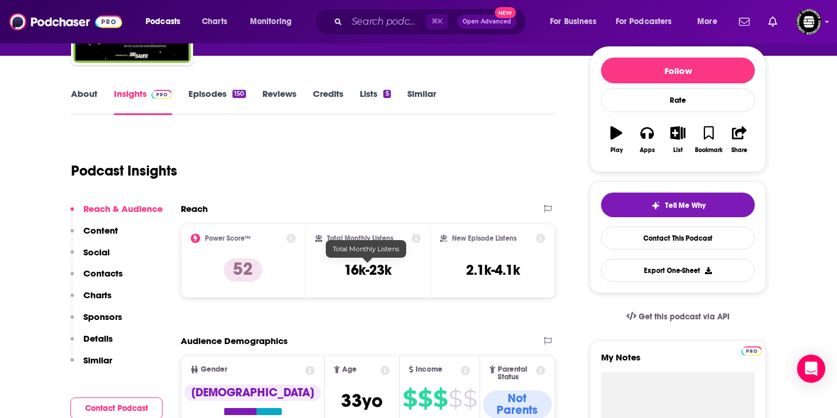  What do you see at coordinates (234, 340) in the screenshot?
I see `h2: Audience Demographics` at bounding box center [234, 340].